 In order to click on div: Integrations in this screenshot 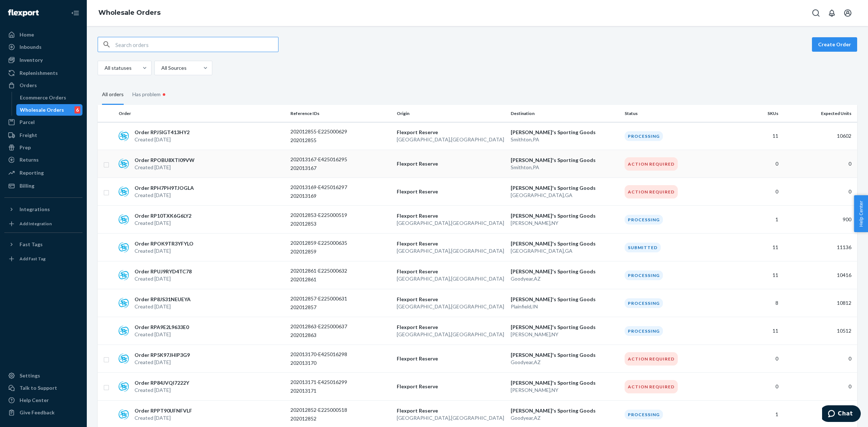, I will do `click(35, 209)`.